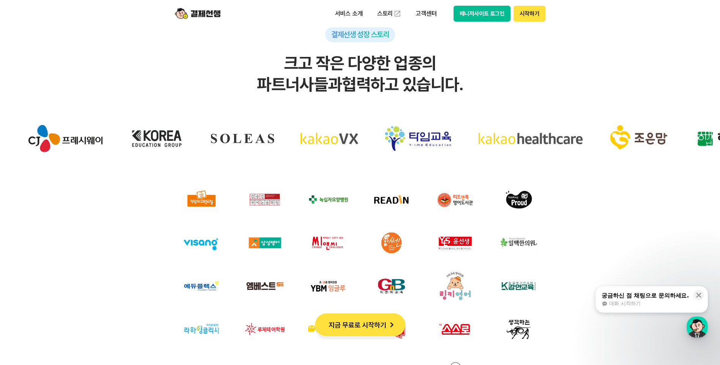  What do you see at coordinates (325, 139) in the screenshot?
I see `img: 카카오VX` at bounding box center [325, 139].